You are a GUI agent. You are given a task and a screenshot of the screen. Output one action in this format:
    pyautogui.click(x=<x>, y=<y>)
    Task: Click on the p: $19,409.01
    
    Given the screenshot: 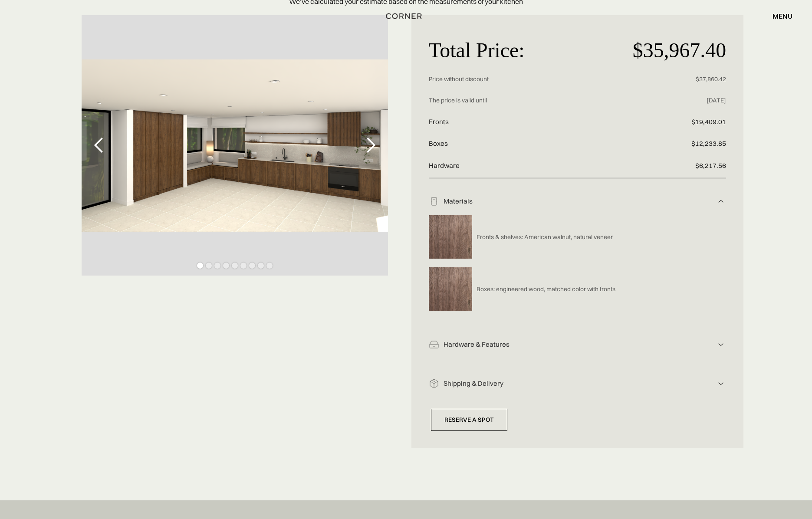 What is the action you would take?
    pyautogui.click(x=676, y=122)
    